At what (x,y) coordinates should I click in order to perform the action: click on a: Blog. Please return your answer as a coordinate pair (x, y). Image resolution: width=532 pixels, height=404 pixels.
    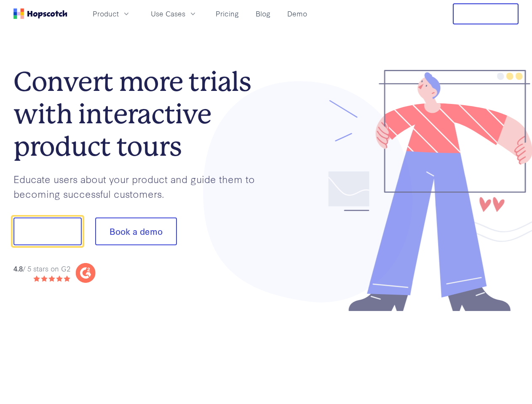
    Looking at the image, I should click on (263, 13).